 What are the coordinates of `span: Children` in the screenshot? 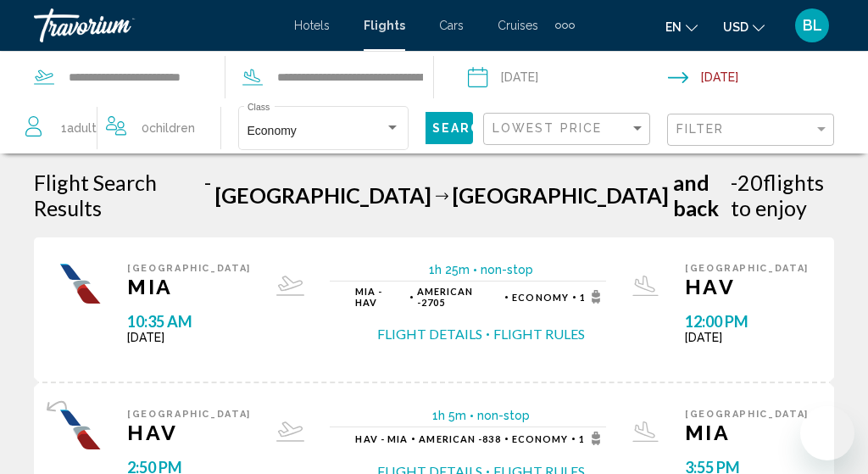 It's located at (172, 128).